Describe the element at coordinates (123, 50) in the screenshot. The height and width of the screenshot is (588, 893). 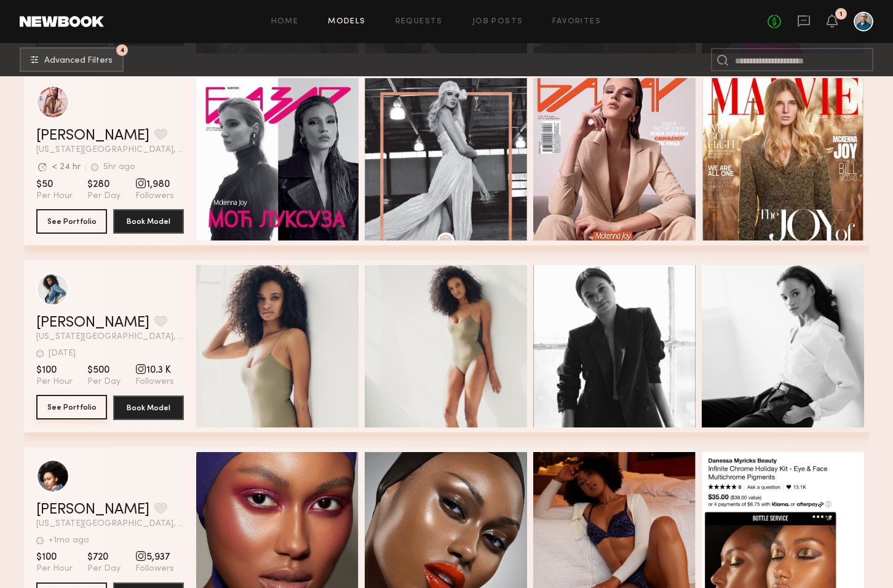
I see `span: 4` at that location.